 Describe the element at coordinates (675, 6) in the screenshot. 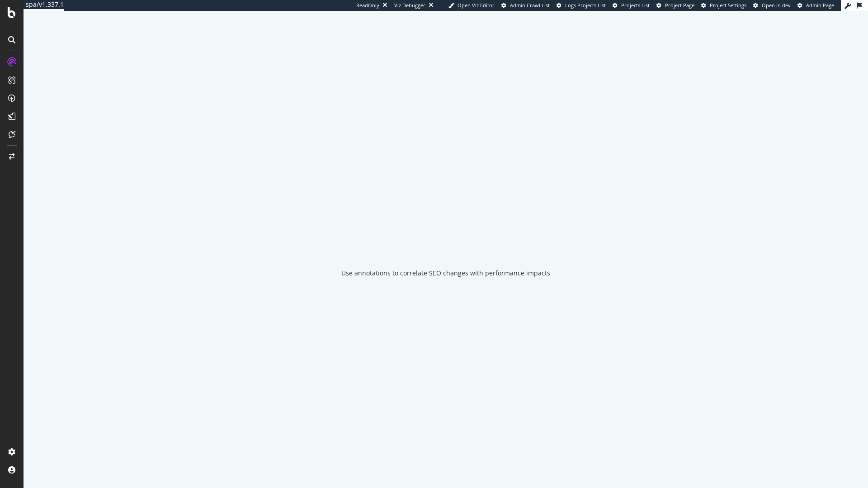

I see `a: Project Page` at that location.